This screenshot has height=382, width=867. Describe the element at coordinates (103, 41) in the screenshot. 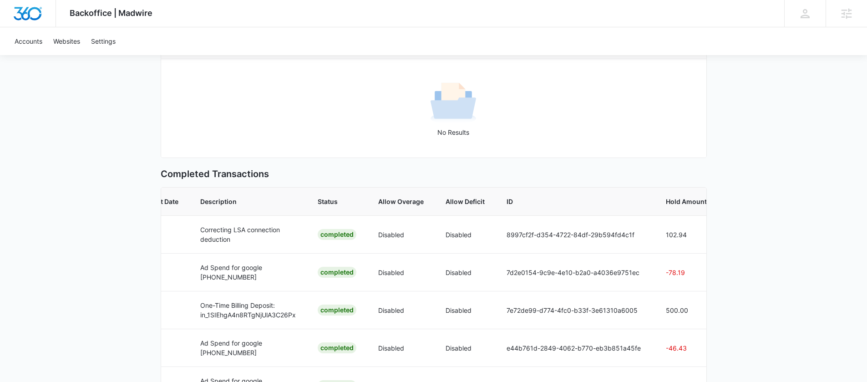

I see `a: Settings` at that location.